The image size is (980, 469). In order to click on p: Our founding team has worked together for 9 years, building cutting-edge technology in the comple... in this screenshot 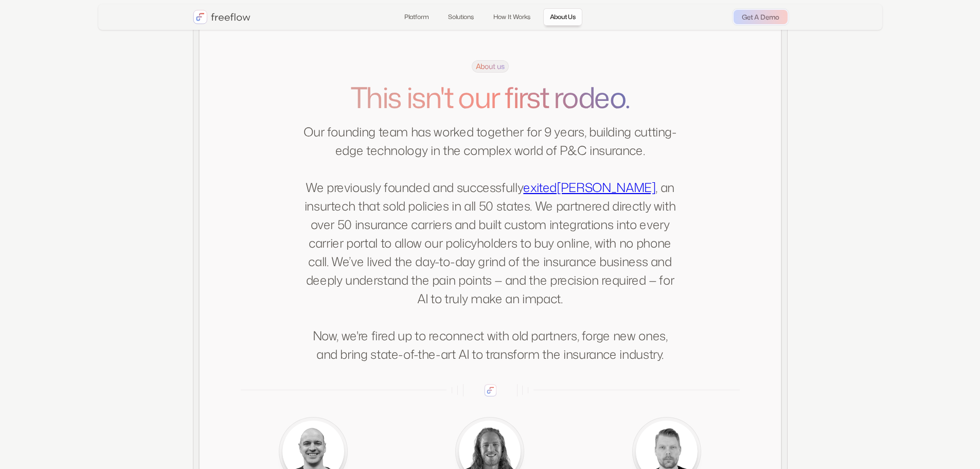, I will do `click(490, 243)`.